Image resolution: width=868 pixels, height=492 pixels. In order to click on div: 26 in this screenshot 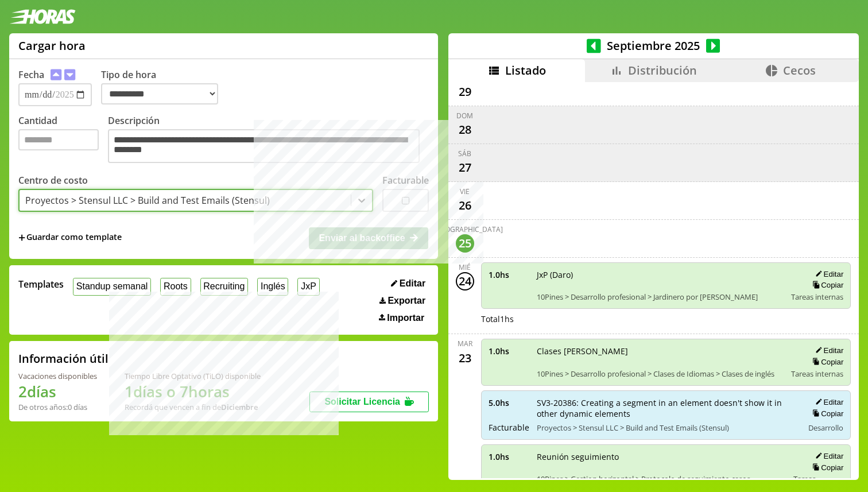, I will do `click(465, 205)`.